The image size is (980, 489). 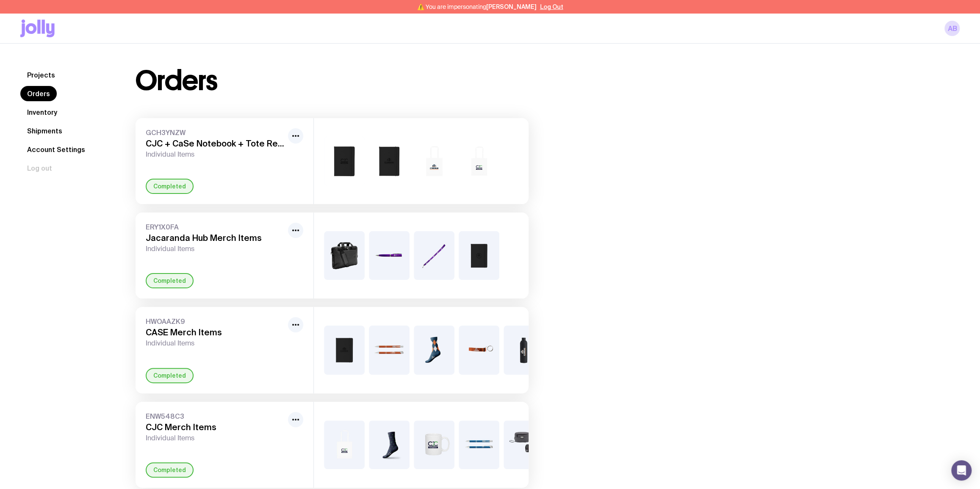 I want to click on button: Log Out, so click(x=551, y=7).